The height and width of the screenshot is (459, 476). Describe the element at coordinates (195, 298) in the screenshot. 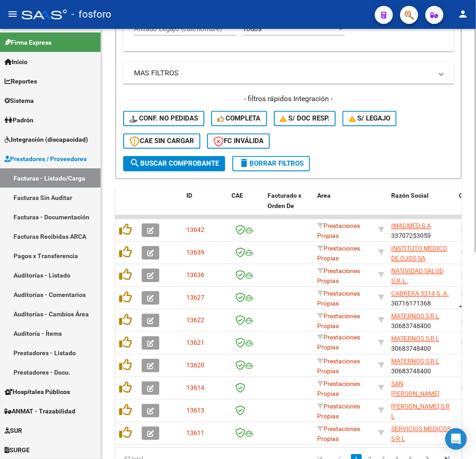

I see `span: 13627` at that location.